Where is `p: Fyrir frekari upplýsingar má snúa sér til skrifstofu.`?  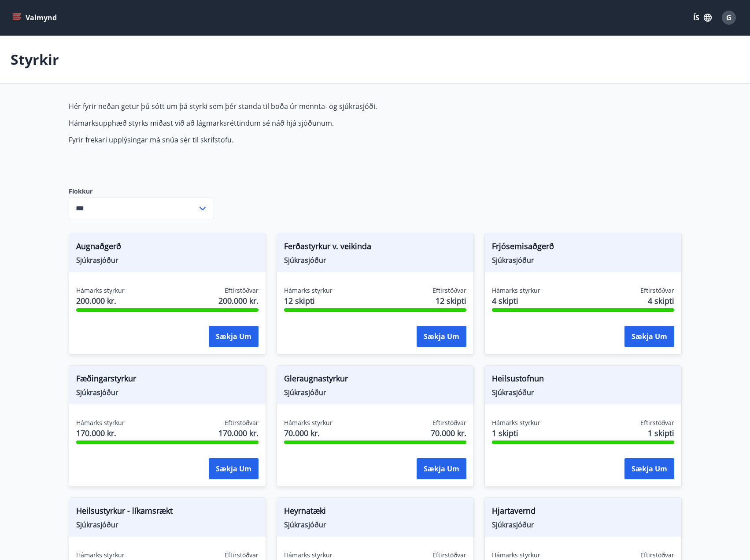
p: Fyrir frekari upplýsingar má snúa sér til skrifstofu. is located at coordinates (276, 140).